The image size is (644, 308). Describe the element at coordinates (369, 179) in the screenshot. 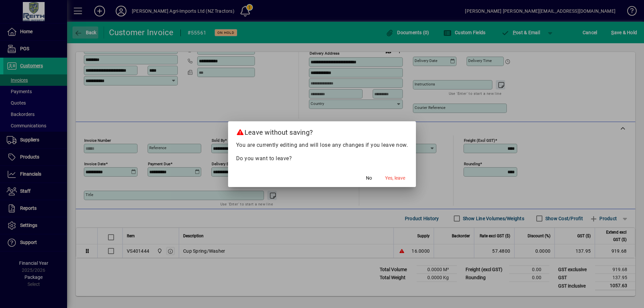

I see `button: No` at that location.